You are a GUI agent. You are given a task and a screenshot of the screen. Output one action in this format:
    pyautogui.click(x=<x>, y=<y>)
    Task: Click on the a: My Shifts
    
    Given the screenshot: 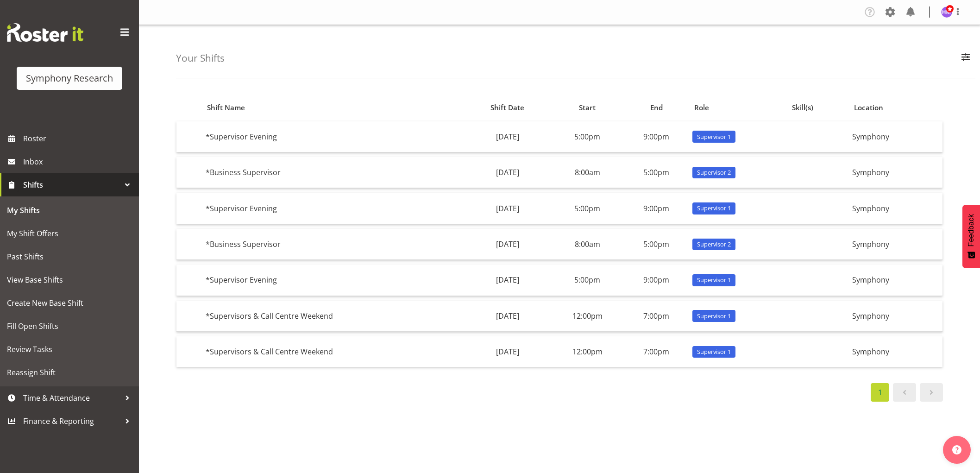 What is the action you would take?
    pyautogui.click(x=69, y=210)
    